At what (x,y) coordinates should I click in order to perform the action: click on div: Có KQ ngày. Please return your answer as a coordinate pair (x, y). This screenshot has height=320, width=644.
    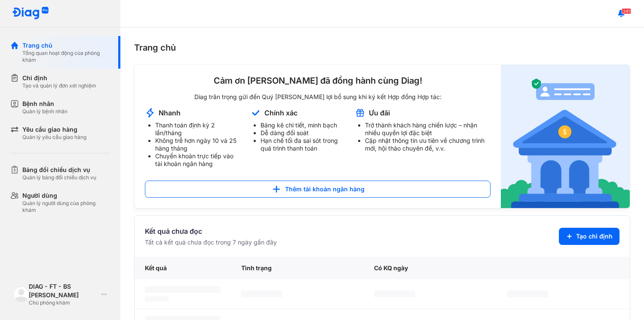
    Looking at the image, I should click on (430, 268).